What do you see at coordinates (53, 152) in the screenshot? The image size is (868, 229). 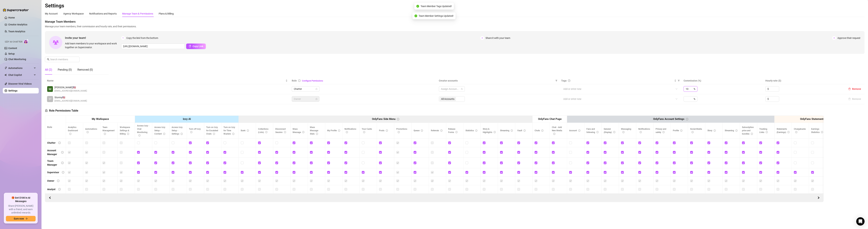 I see `div: Account Manager` at bounding box center [53, 152].